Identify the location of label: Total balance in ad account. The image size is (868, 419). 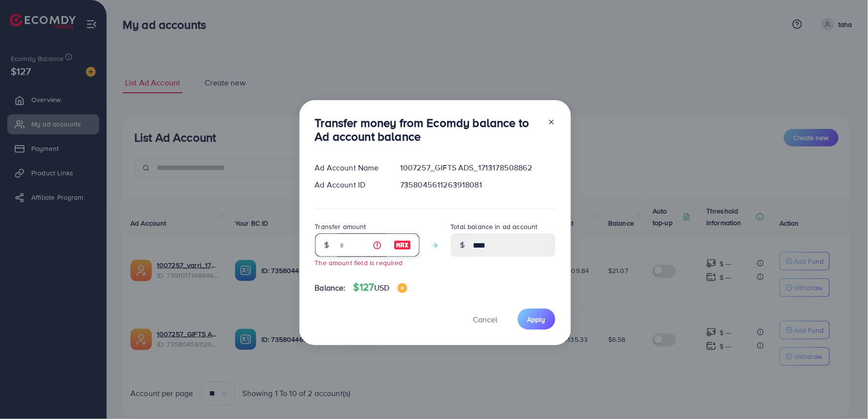
(495, 226).